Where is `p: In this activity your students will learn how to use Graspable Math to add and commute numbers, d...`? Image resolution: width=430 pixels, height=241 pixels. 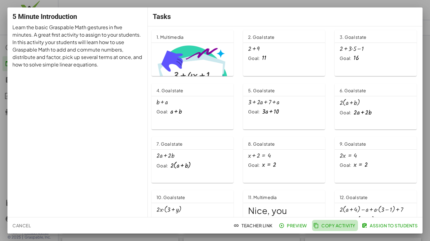
p: In this activity your students will learn how to use Graspable Math to add and commute numbers, d... is located at coordinates (78, 53).